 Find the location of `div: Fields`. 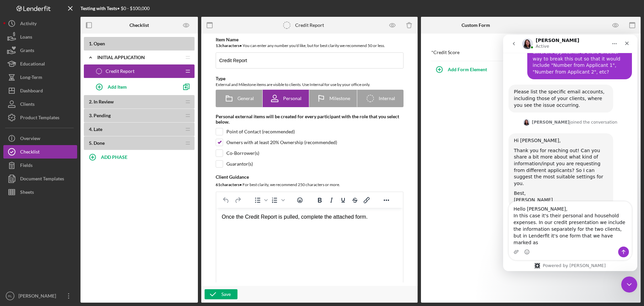

div: Fields is located at coordinates (26, 166).